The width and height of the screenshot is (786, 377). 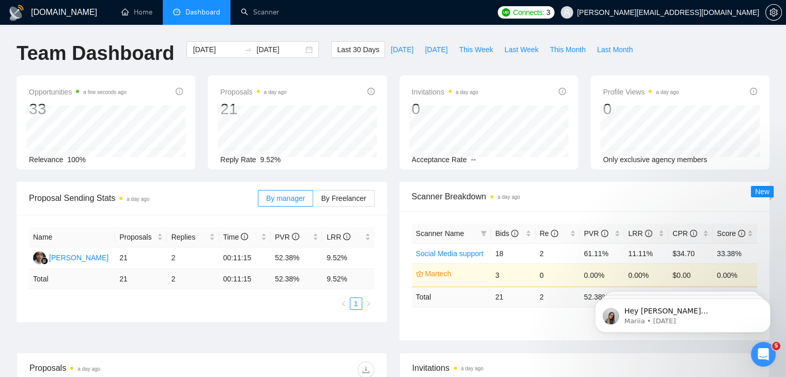 I want to click on span: Scanner Breakdown, so click(x=585, y=196).